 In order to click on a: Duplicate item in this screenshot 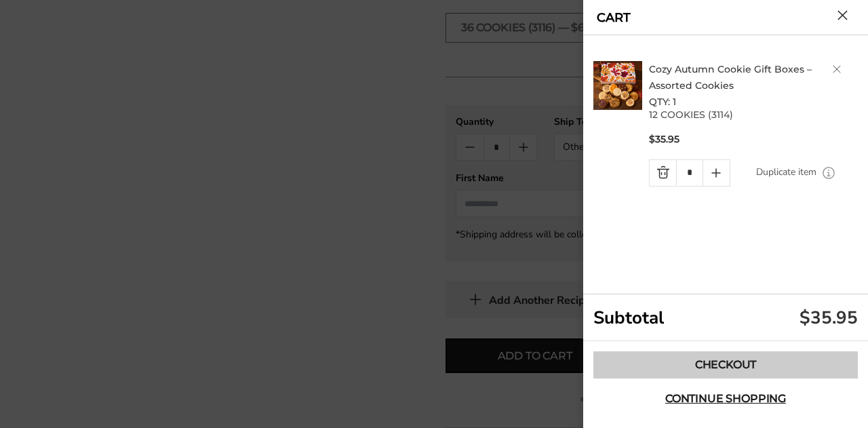, I will do `click(786, 172)`.